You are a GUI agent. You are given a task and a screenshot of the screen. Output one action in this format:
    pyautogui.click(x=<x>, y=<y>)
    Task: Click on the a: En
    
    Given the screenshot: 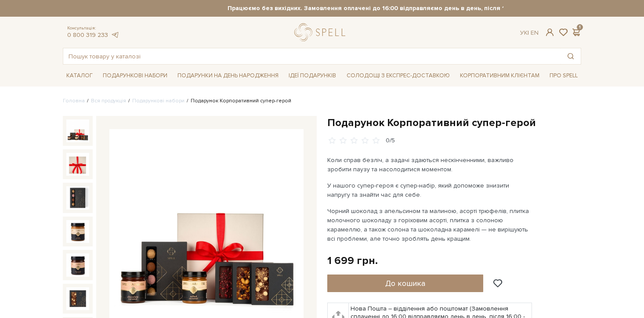 What is the action you would take?
    pyautogui.click(x=534, y=33)
    